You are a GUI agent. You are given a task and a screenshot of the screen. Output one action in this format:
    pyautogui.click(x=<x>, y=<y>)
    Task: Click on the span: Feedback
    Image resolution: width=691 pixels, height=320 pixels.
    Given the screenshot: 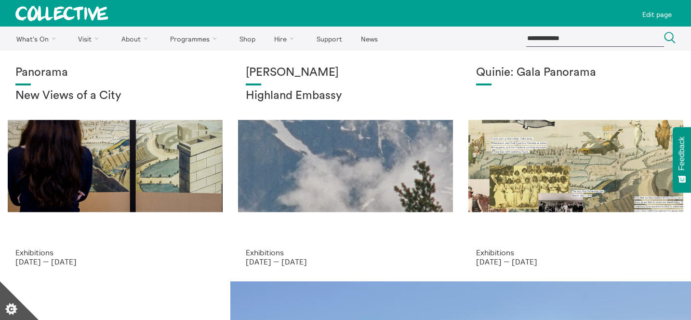 What is the action you would take?
    pyautogui.click(x=682, y=153)
    